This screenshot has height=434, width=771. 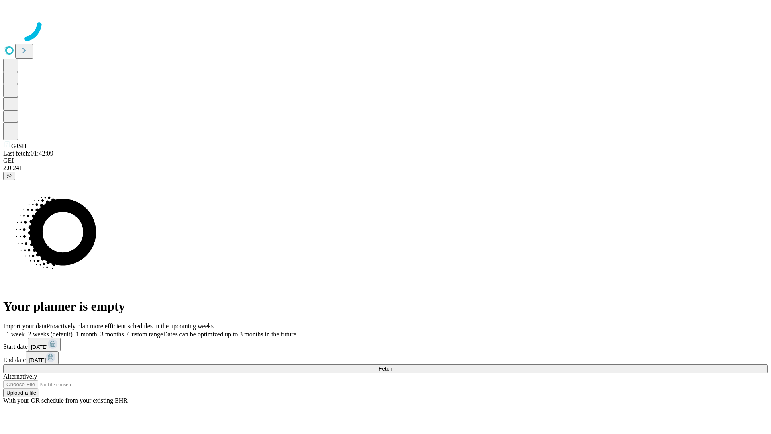 I want to click on span: 3 months, so click(x=112, y=334).